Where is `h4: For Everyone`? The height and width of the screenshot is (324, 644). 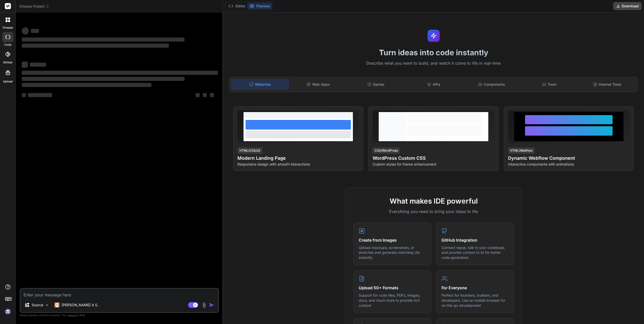 h4: For Everyone is located at coordinates (475, 287).